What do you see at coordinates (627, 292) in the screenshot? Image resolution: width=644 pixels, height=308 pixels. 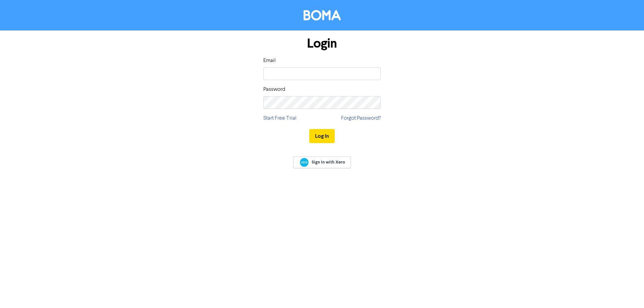 I see `div: Chat Widget` at bounding box center [627, 292].